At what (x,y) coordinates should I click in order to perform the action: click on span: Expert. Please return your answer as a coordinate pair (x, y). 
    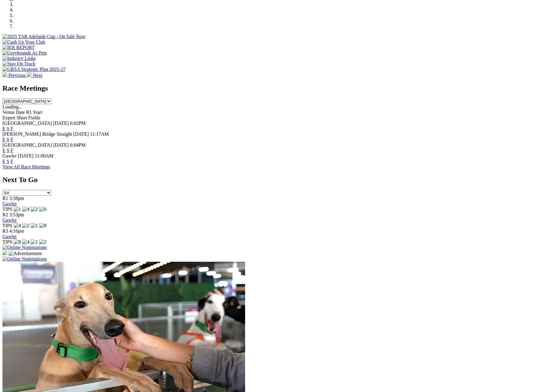
    Looking at the image, I should click on (9, 118).